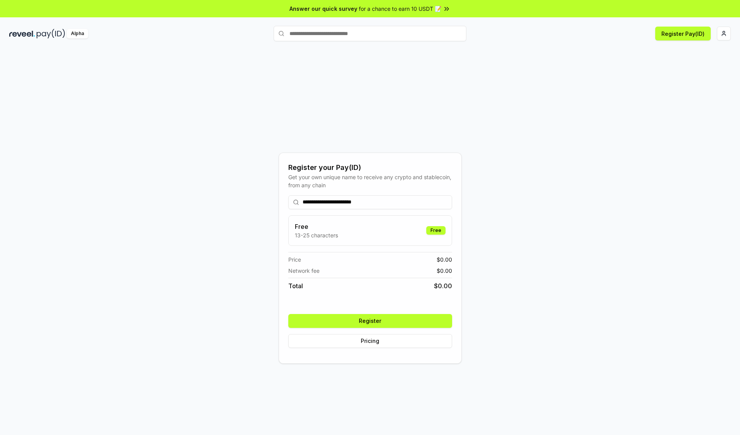 The height and width of the screenshot is (435, 740). What do you see at coordinates (323, 8) in the screenshot?
I see `span: Answer our quick survey` at bounding box center [323, 8].